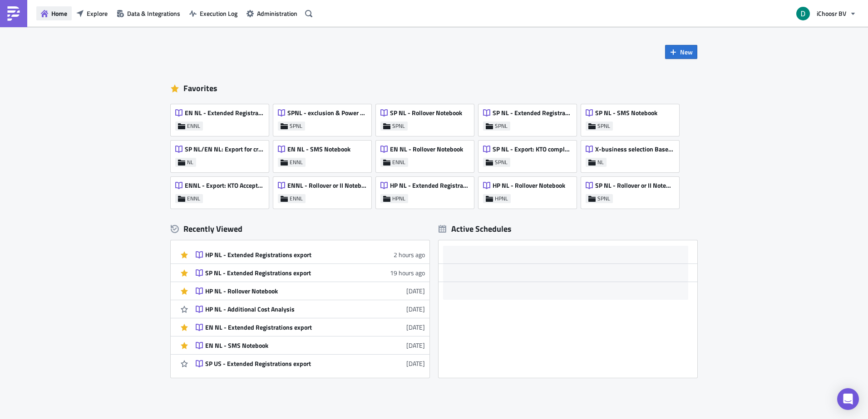  What do you see at coordinates (416, 309) in the screenshot?
I see `time: 2025-08-26T15:13:54Z` at bounding box center [416, 309].